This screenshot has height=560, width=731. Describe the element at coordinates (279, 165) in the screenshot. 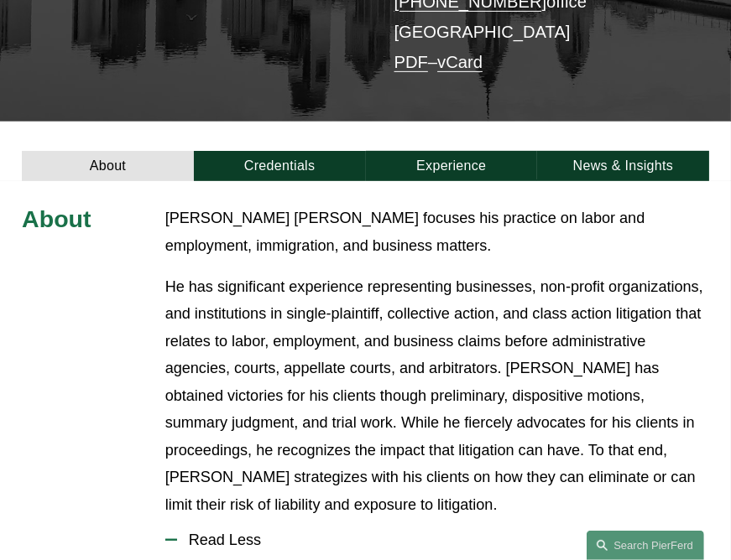

I see `a: Credentials` at that location.